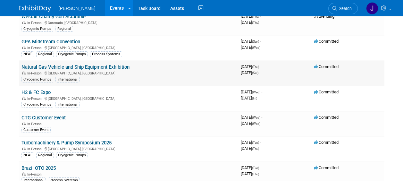 The image size is (403, 181). What do you see at coordinates (66, 143) in the screenshot?
I see `a: Turbomachinery & Pump Symposium 2025` at bounding box center [66, 143].